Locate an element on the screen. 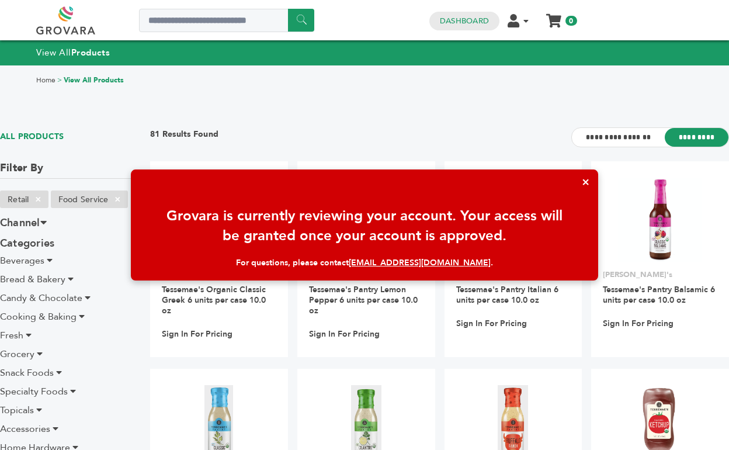  input: Search a product or brand... is located at coordinates (227, 20).